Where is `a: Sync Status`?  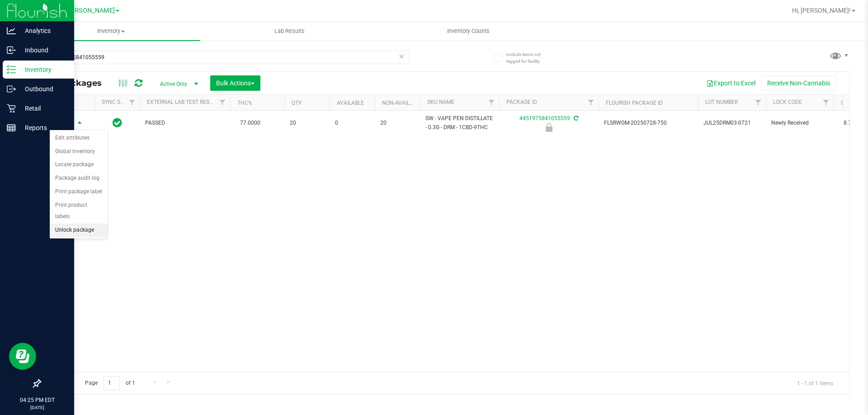
a: Sync Status is located at coordinates (119, 102).